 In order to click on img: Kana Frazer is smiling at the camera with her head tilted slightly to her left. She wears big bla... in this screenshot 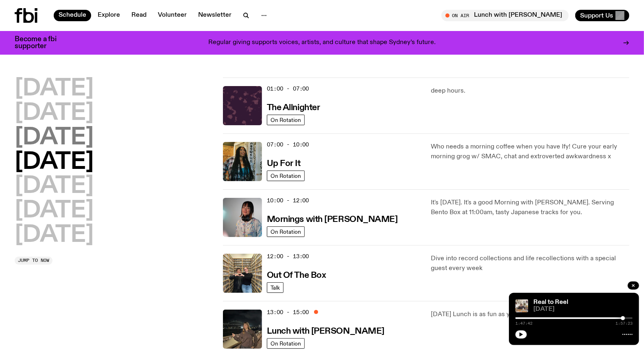, I will do `click(243, 217)`.